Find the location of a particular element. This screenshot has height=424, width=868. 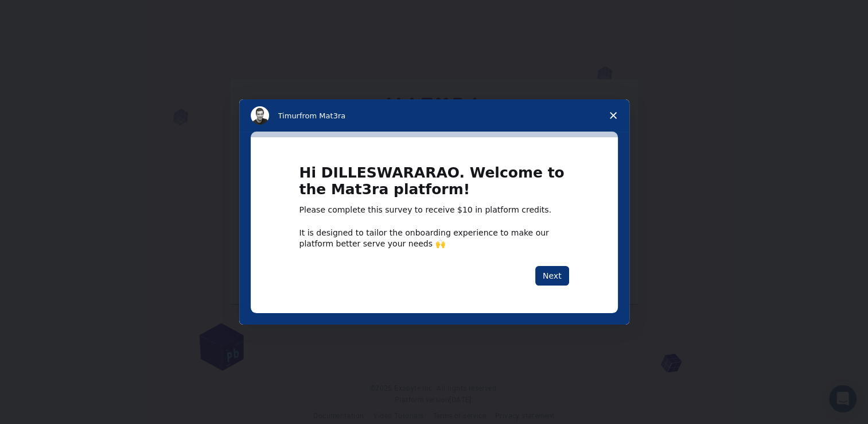

img: Profile image for Timur is located at coordinates (260, 115).